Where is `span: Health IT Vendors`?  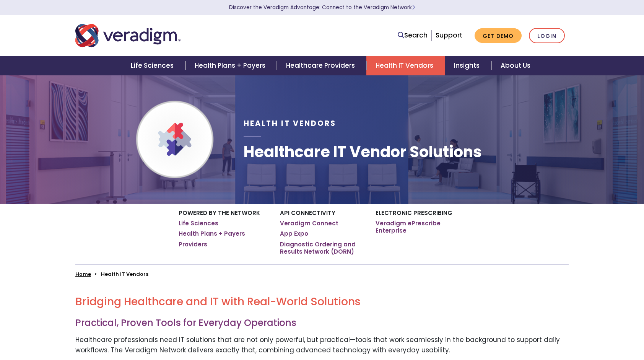
span: Health IT Vendors is located at coordinates (290, 123).